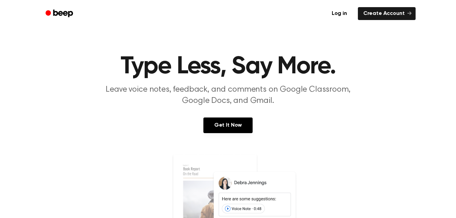 The width and height of the screenshot is (456, 218). What do you see at coordinates (60, 14) in the screenshot?
I see `a: Beep` at bounding box center [60, 14].